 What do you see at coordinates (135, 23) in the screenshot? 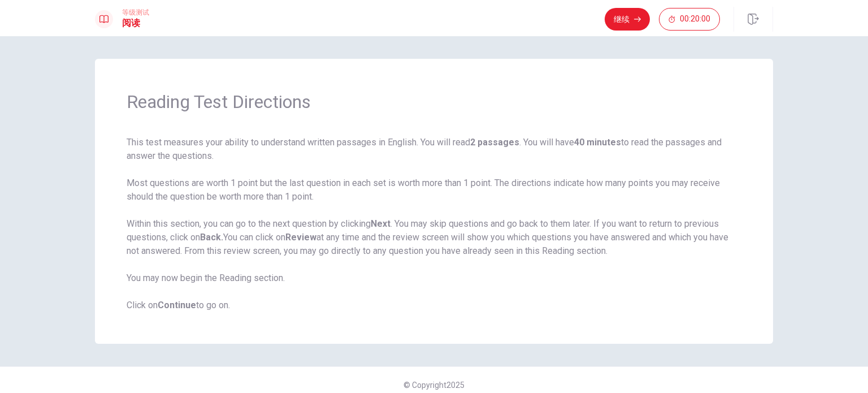
I see `h1: 阅读` at bounding box center [135, 23].